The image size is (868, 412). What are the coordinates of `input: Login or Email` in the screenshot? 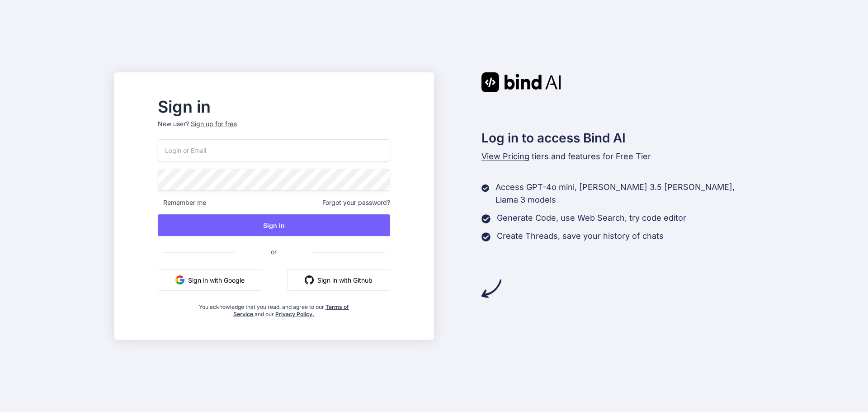 It's located at (274, 150).